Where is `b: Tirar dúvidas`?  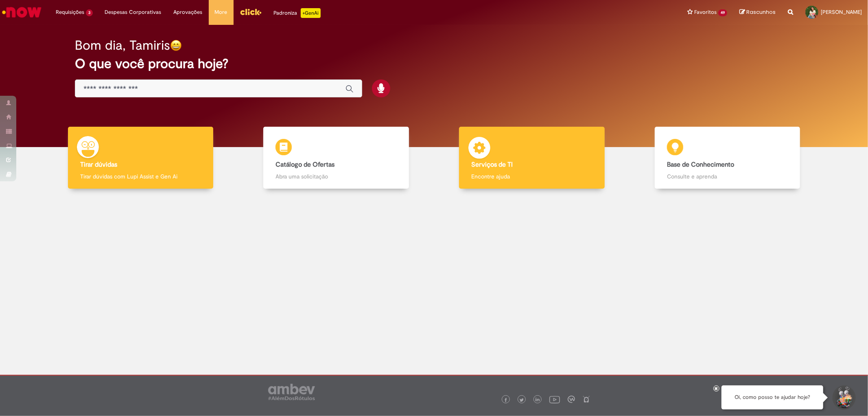
b: Tirar dúvidas is located at coordinates (99, 165).